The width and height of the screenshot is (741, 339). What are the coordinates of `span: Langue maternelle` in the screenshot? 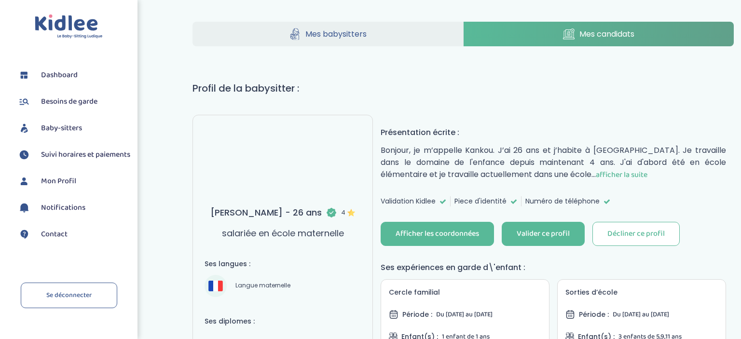 It's located at (263, 286).